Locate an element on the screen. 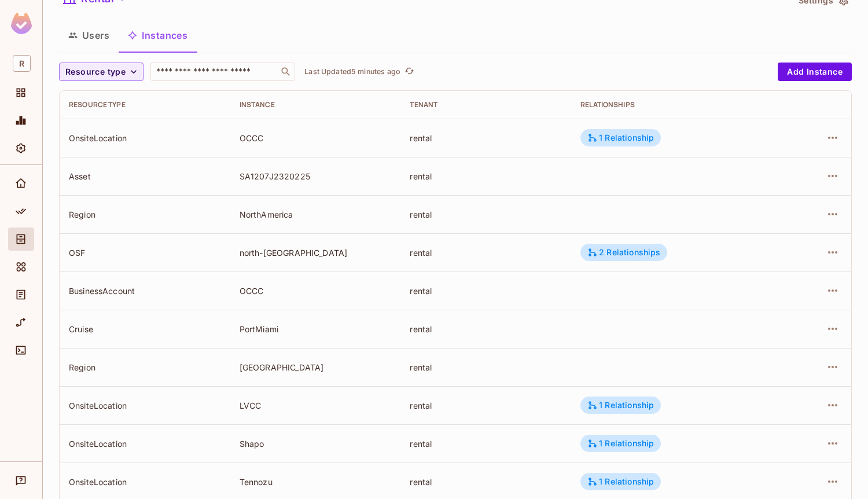  div: Audit Log is located at coordinates (21, 295).